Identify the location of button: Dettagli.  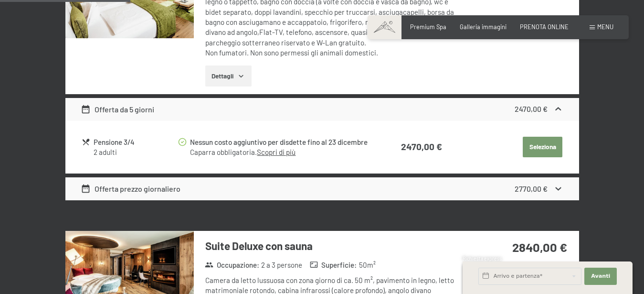
(228, 76).